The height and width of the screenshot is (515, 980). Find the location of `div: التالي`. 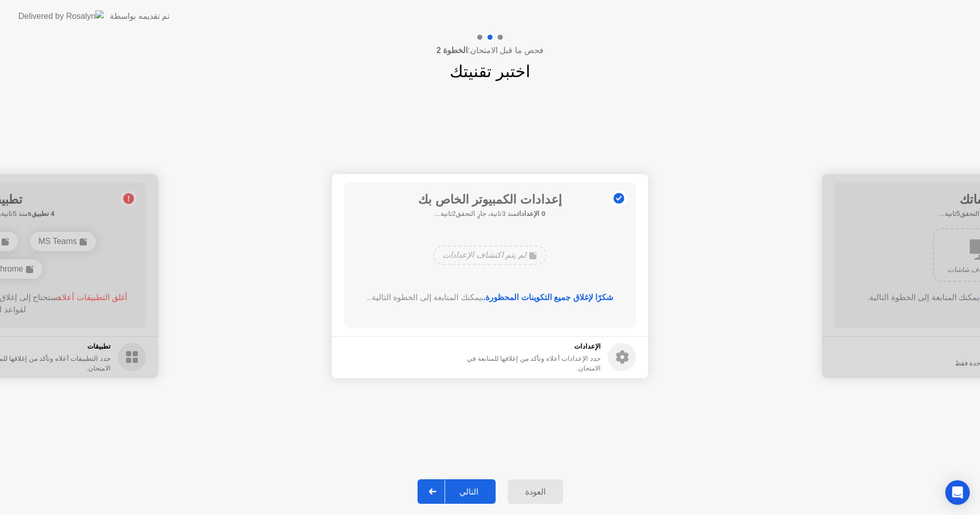

div: التالي is located at coordinates (469, 491).